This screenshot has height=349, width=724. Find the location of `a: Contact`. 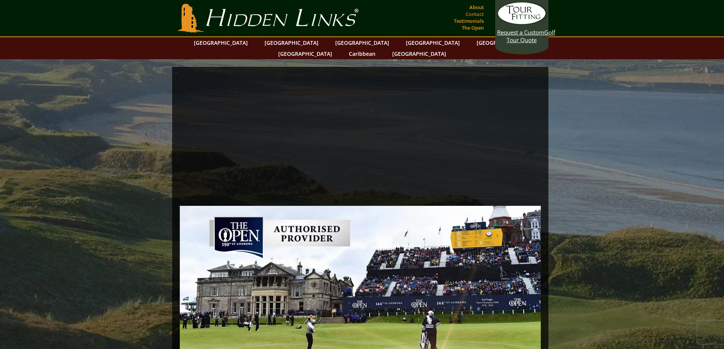

a: Contact is located at coordinates (475, 14).